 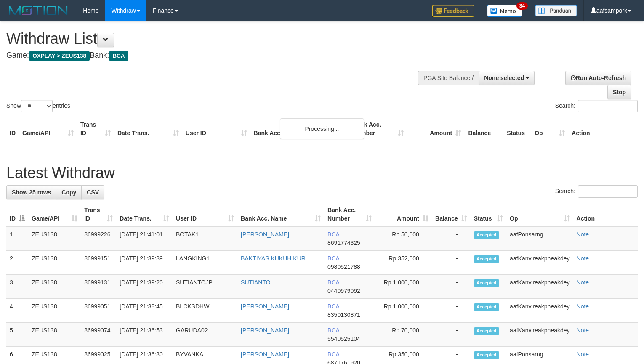 What do you see at coordinates (205, 311) in the screenshot?
I see `td: BLCKSDHW` at bounding box center [205, 311].